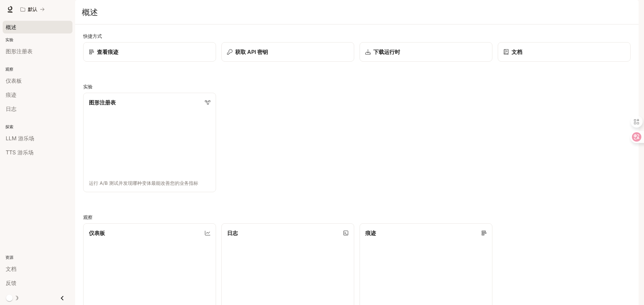 The width and height of the screenshot is (644, 305). I want to click on font: 痕迹, so click(370, 233).